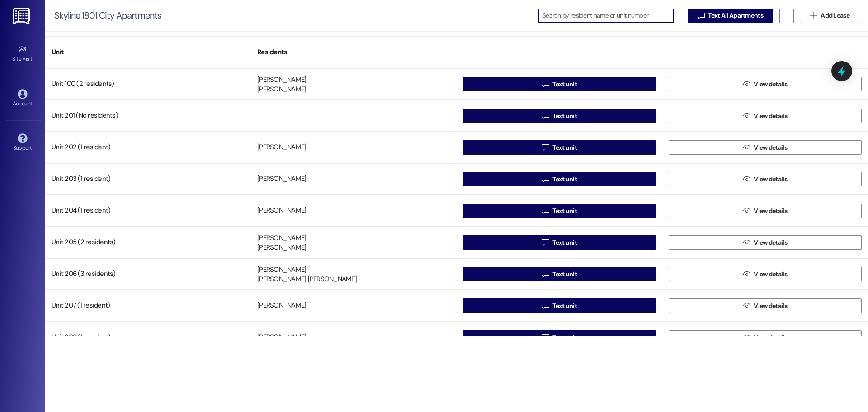  I want to click on div: Unit 208 (1 resident), so click(148, 338).